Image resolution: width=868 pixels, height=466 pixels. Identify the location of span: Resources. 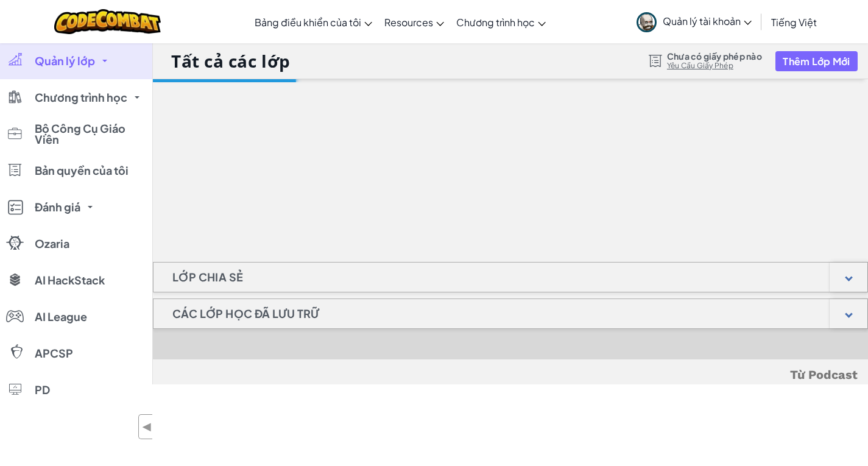
(408, 22).